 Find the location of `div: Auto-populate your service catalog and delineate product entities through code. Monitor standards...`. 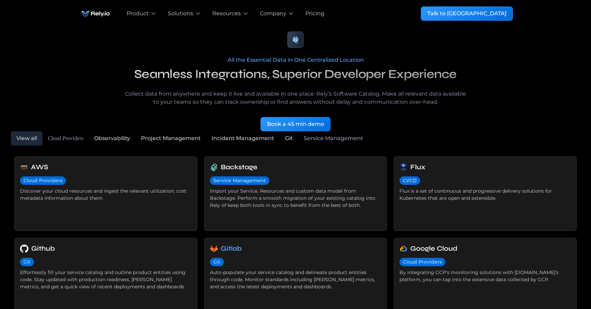

div: Auto-populate your service catalog and delineate product entities through code. Monitor standards... is located at coordinates (295, 280).